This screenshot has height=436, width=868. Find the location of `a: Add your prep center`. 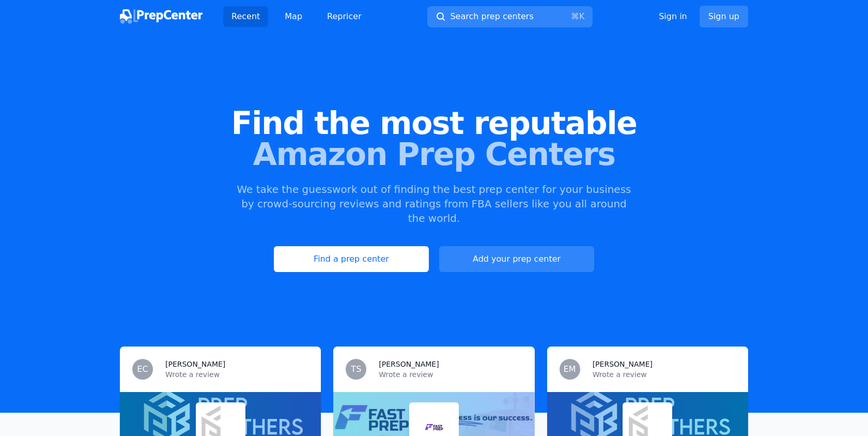

a: Add your prep center is located at coordinates (517, 259).